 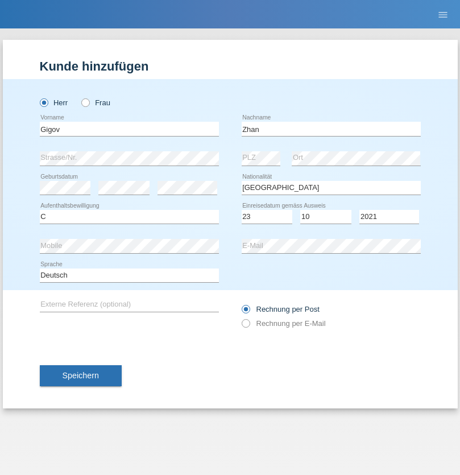 I want to click on i: menu, so click(x=443, y=15).